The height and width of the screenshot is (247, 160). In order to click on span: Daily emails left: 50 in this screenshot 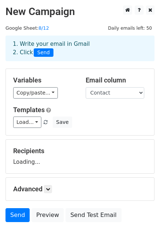, I will do `click(130, 28)`.